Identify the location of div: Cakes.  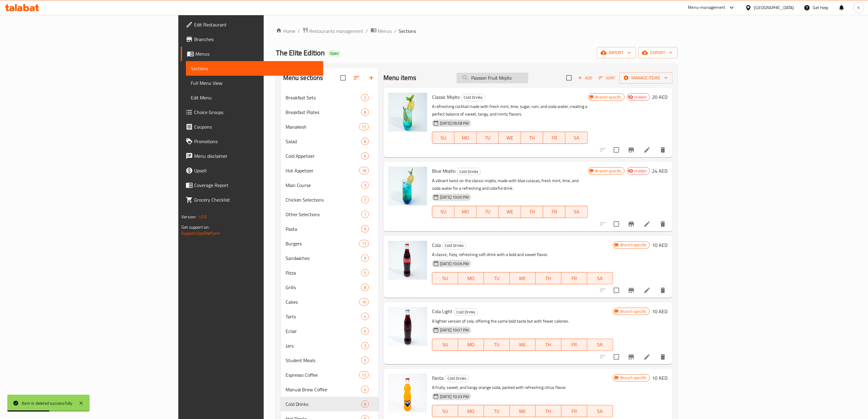
(322, 302).